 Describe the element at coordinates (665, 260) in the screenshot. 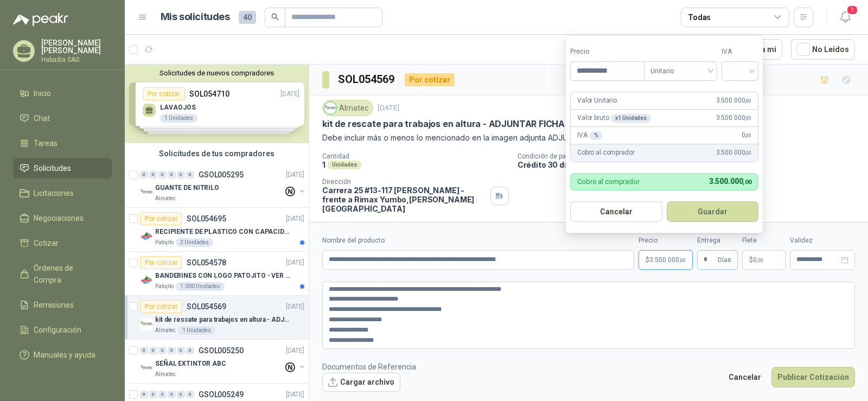

I see `p: $3.500.000,00` at that location.